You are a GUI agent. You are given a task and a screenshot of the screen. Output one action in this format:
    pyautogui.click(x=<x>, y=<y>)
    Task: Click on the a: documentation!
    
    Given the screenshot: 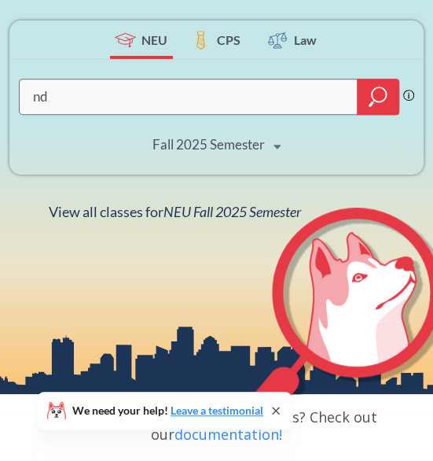 What is the action you would take?
    pyautogui.click(x=228, y=434)
    